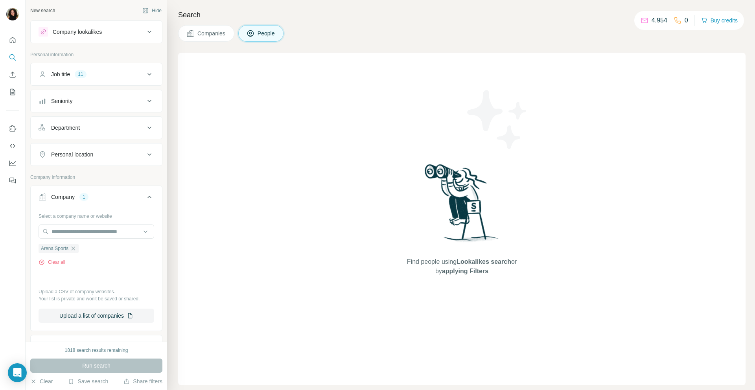 This screenshot has height=390, width=755. What do you see at coordinates (63, 197) in the screenshot?
I see `div: Company` at bounding box center [63, 197].